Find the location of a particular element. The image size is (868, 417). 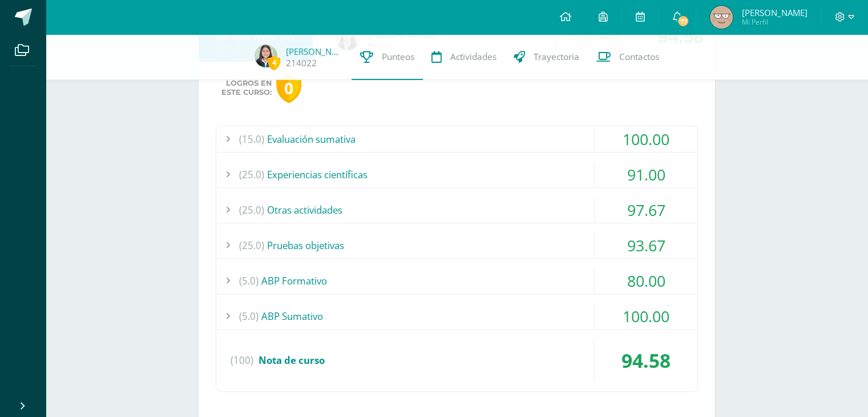

div: 97.67 is located at coordinates (646, 209).